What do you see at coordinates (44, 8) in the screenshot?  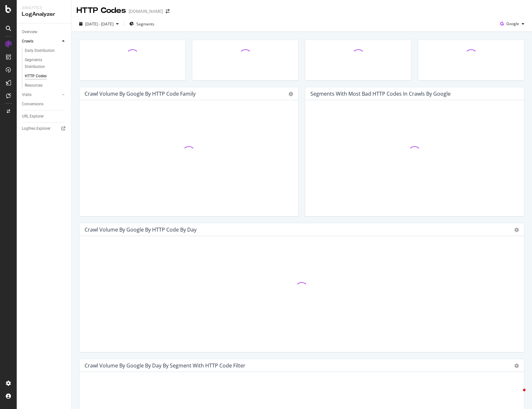 I see `div: Analytics` at bounding box center [44, 8].